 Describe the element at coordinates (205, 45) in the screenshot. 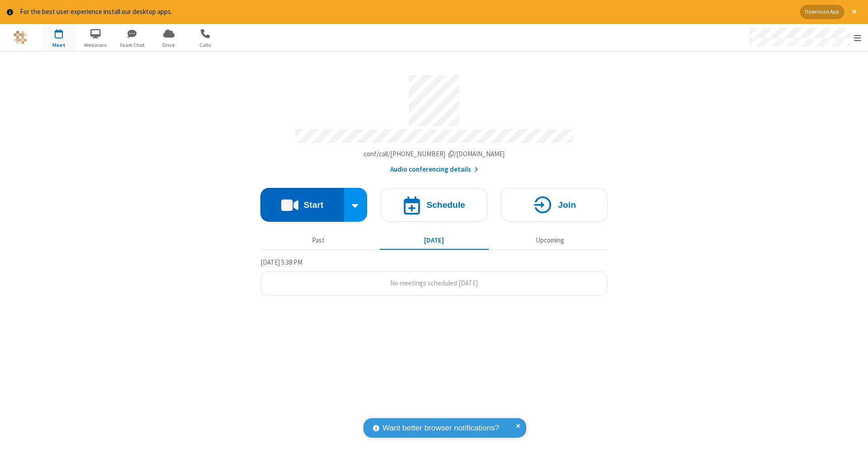

I see `span: Calls` at that location.